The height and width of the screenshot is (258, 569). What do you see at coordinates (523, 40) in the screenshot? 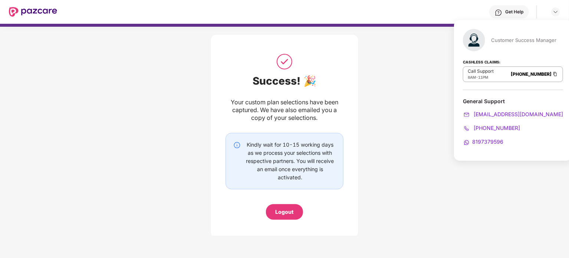
I see `div: Customer Success Manager` at bounding box center [523, 40].